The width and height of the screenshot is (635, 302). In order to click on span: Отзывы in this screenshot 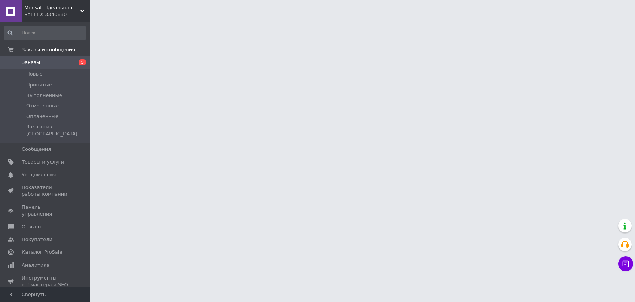, I will do `click(31, 227)`.